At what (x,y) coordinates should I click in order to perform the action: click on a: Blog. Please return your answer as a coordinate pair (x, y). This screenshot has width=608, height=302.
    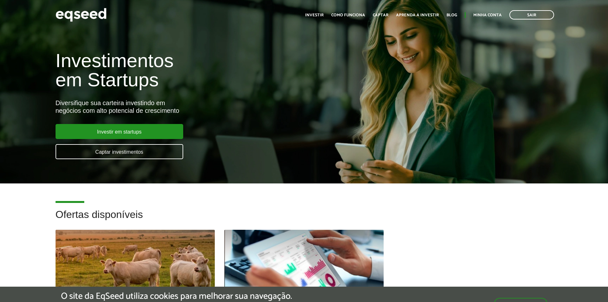
    Looking at the image, I should click on (452, 15).